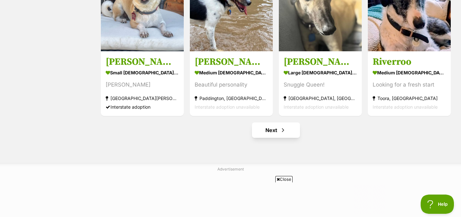  What do you see at coordinates (320, 84) in the screenshot?
I see `div: Snuggle Queen!` at bounding box center [320, 84].